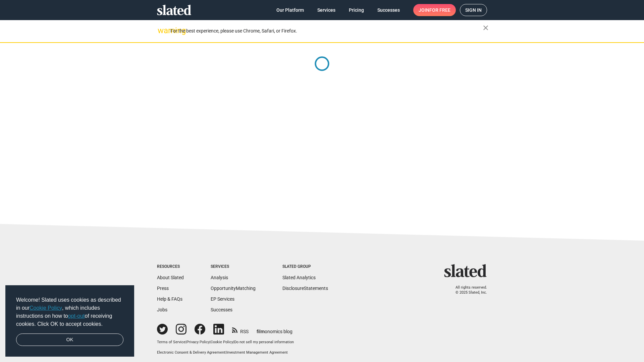  I want to click on div: Services, so click(233, 267).